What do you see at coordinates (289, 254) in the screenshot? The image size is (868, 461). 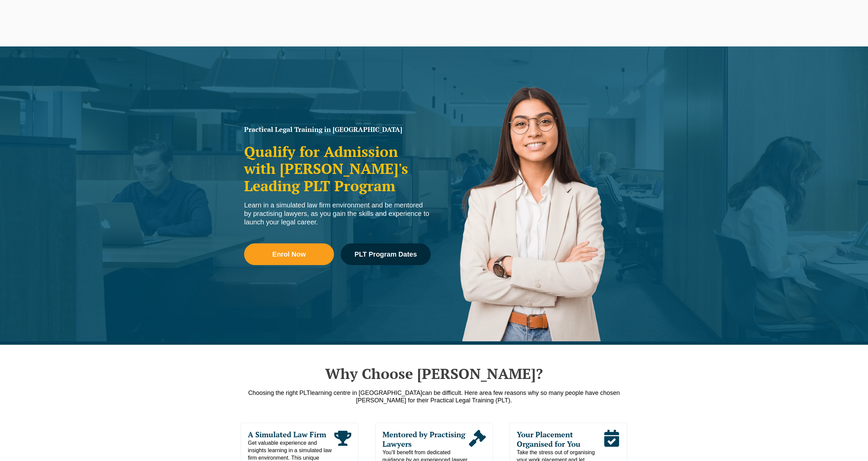 I see `a: Enrol Now` at bounding box center [289, 254].